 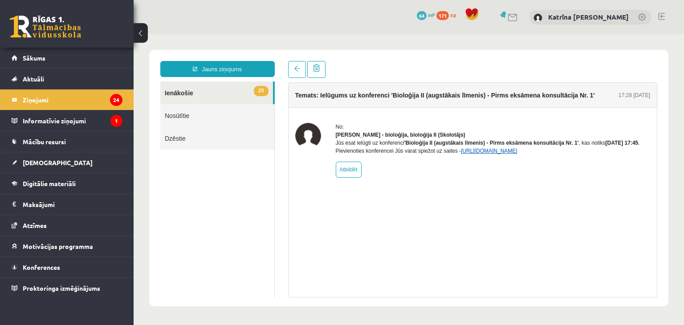 I want to click on span: xp, so click(x=453, y=15).